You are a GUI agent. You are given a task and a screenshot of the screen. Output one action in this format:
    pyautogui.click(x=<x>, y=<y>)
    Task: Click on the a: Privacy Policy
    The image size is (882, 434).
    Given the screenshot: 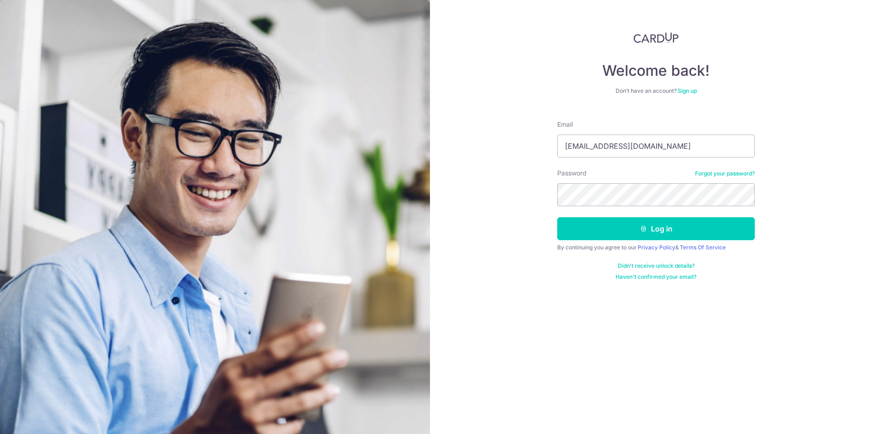 What is the action you would take?
    pyautogui.click(x=657, y=247)
    